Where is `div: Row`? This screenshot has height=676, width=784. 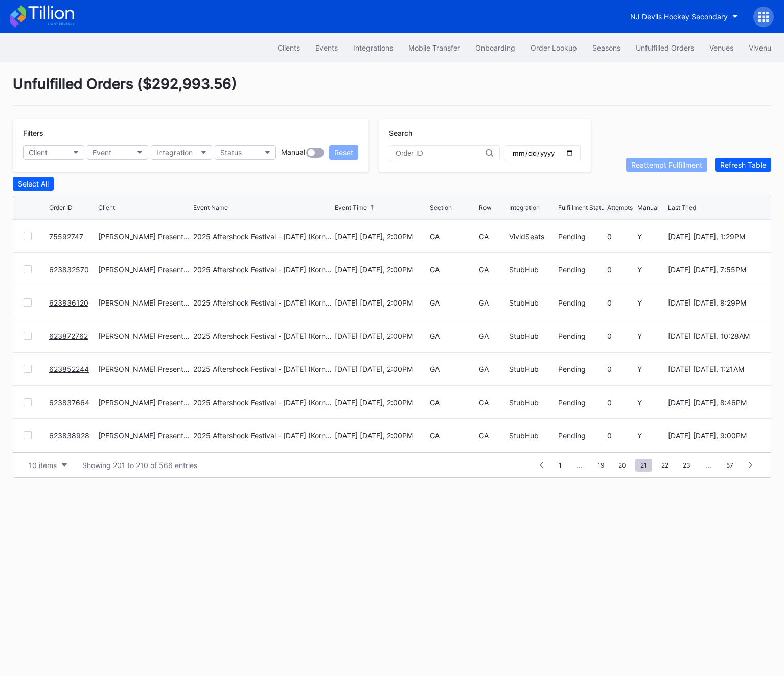 div: Row is located at coordinates (485, 207).